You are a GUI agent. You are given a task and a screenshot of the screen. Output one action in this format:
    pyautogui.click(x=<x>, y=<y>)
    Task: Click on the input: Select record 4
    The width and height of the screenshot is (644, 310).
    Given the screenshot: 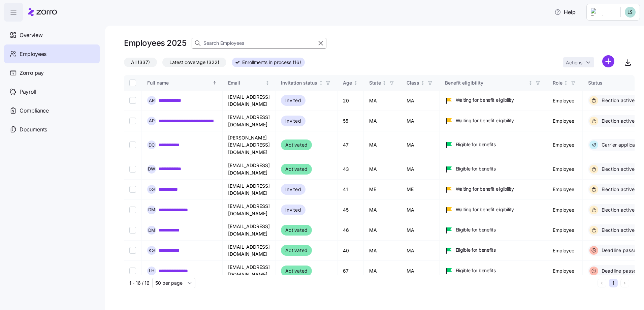 What is the action you would take?
    pyautogui.click(x=133, y=169)
    